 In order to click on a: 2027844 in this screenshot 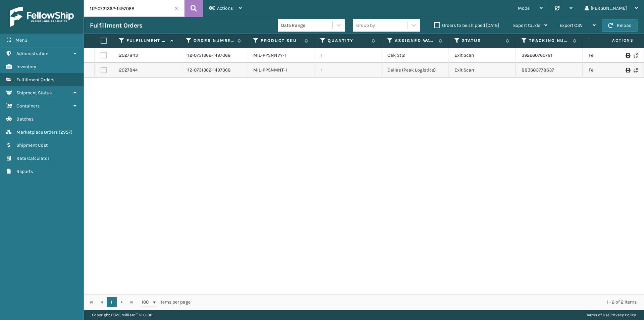, I will do `click(128, 70)`.